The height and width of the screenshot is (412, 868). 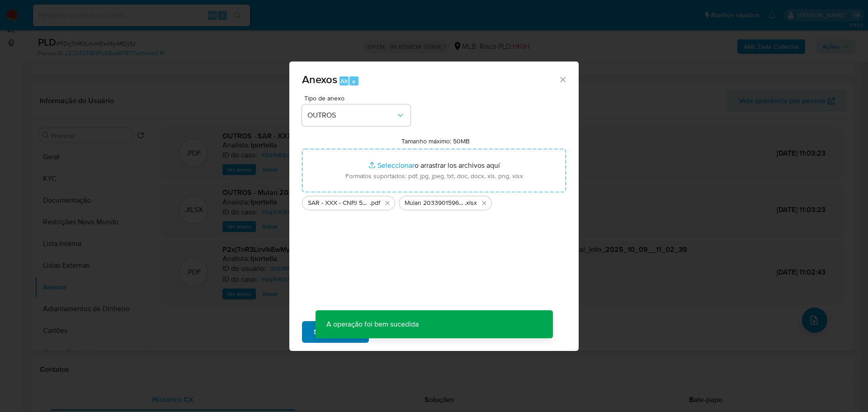 I want to click on p: A operação foi bem sucedida, so click(x=373, y=324).